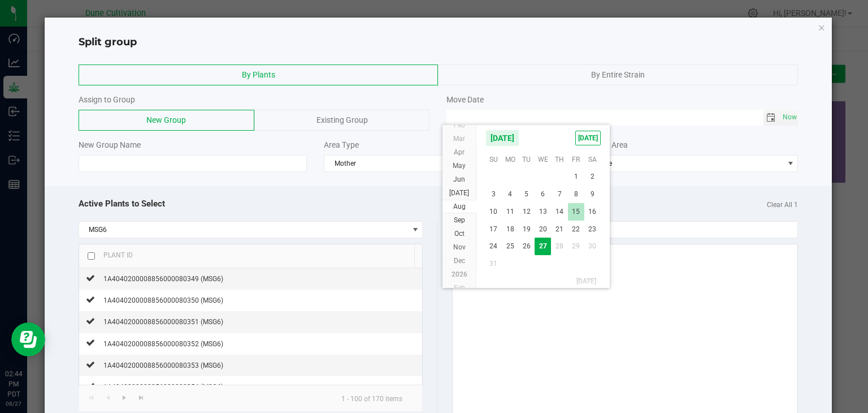 This screenshot has height=413, width=868. Describe the element at coordinates (163, 279) in the screenshot. I see `span: 1A4040200008856000080349 (MSG6)` at that location.